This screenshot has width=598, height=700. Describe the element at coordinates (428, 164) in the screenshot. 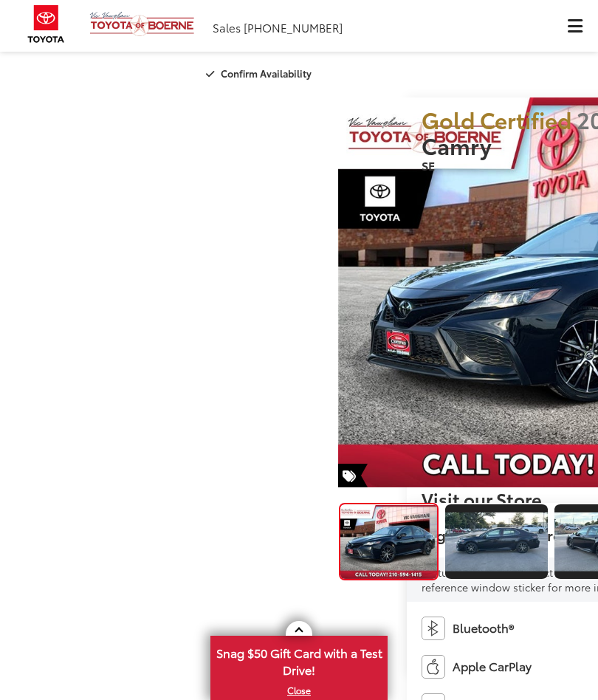

I see `span: SE` at that location.